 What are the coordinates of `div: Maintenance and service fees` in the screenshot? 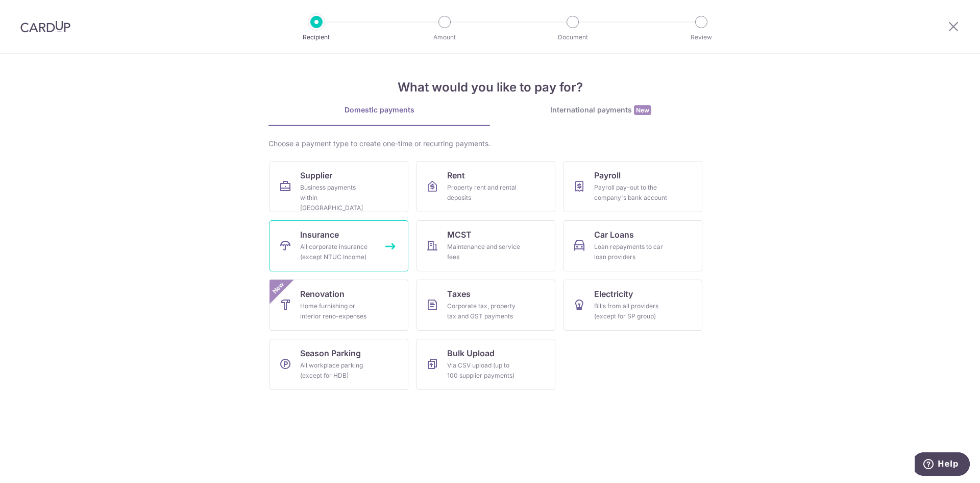 It's located at (484, 252).